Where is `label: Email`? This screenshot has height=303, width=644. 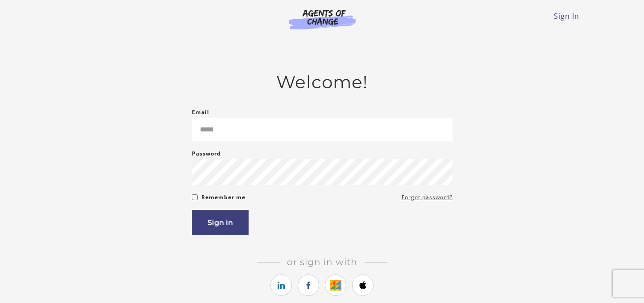
label: Email is located at coordinates (201, 112).